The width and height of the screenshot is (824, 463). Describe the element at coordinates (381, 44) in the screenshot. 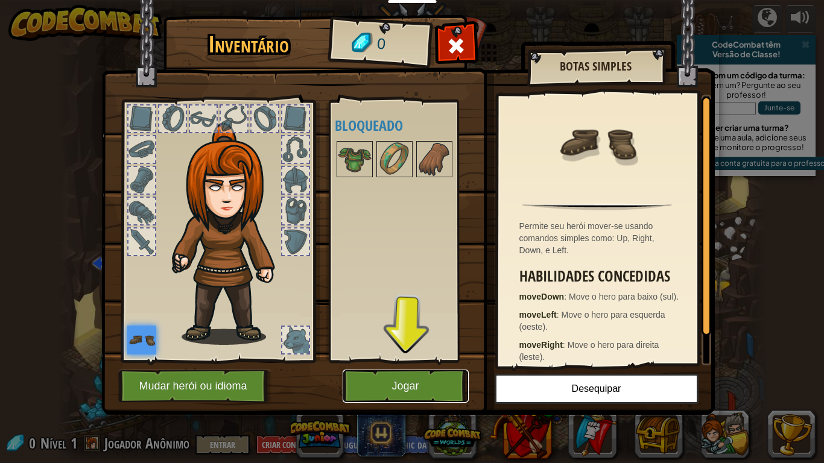

I see `span: 0` at that location.